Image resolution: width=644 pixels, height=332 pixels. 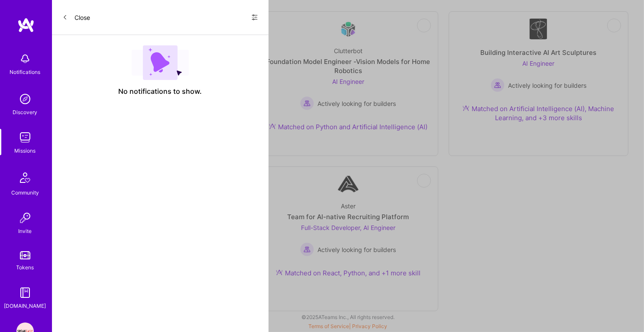 What do you see at coordinates (76, 17) in the screenshot?
I see `button: Close` at bounding box center [76, 17].